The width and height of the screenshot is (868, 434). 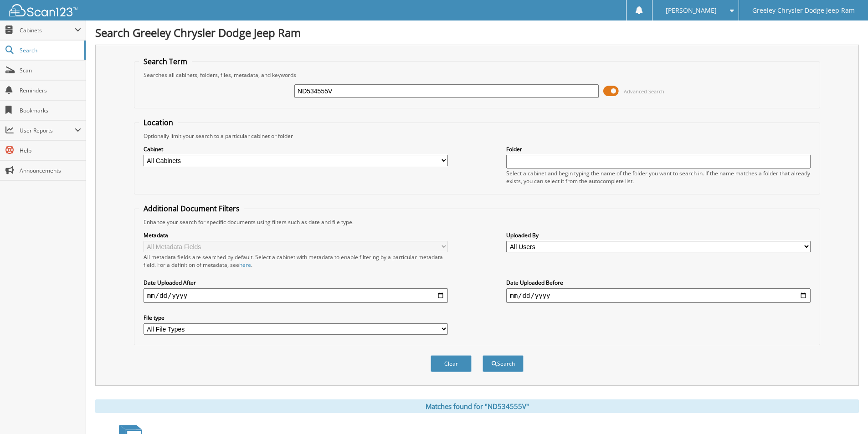 I want to click on h1: Search Greeley Chrysler Dodge Jeep Ram, so click(x=477, y=32).